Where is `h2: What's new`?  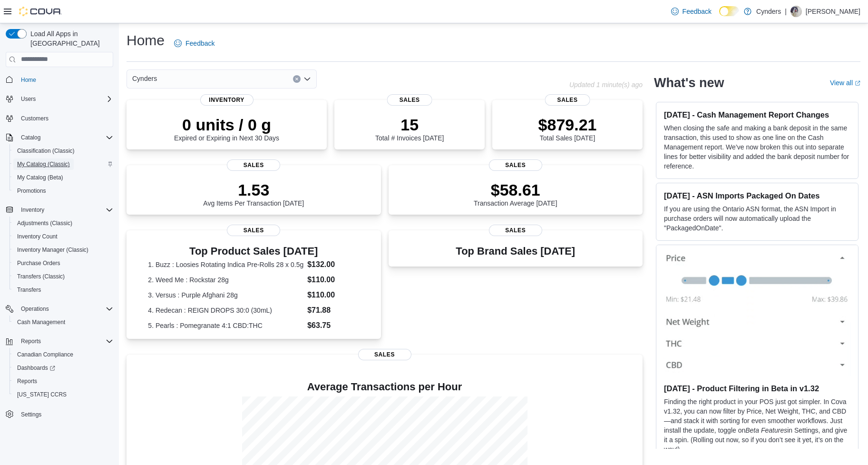
h2: What's new is located at coordinates (689, 83).